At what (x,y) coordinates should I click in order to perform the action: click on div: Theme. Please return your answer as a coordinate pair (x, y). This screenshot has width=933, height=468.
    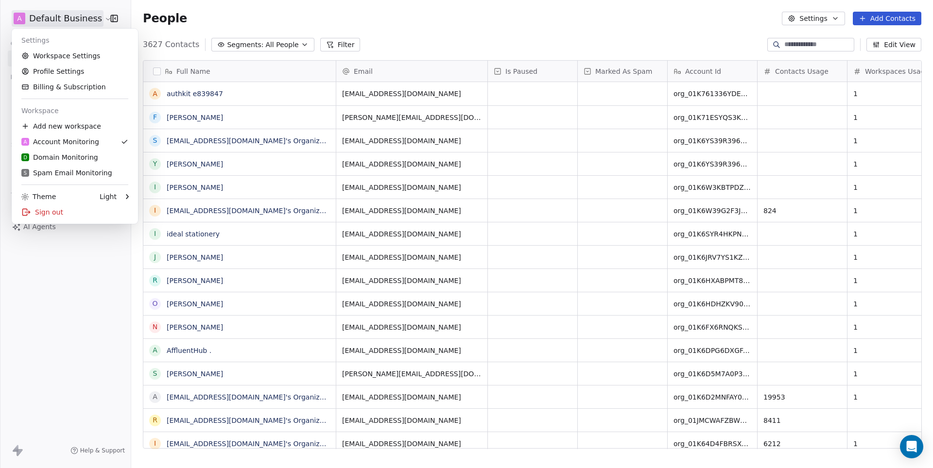
    Looking at the image, I should click on (38, 197).